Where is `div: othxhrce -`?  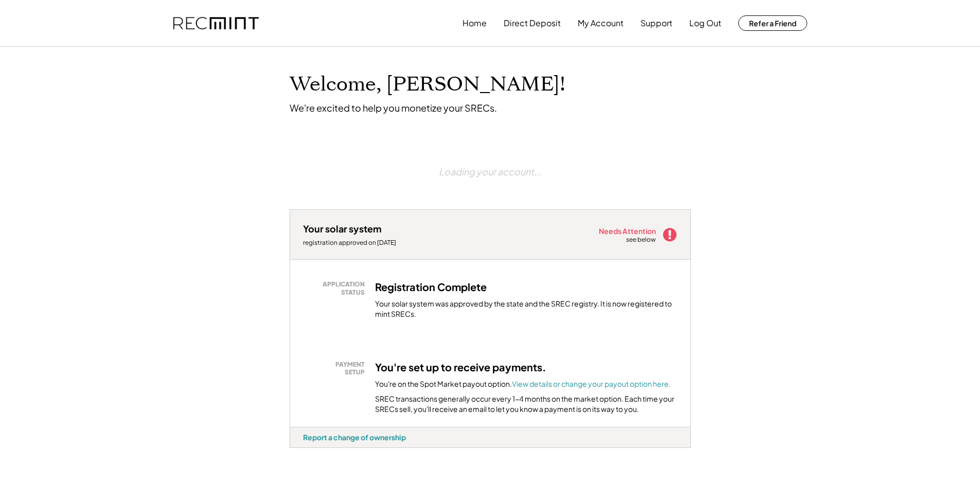 div: othxhrce - is located at coordinates (297, 450).